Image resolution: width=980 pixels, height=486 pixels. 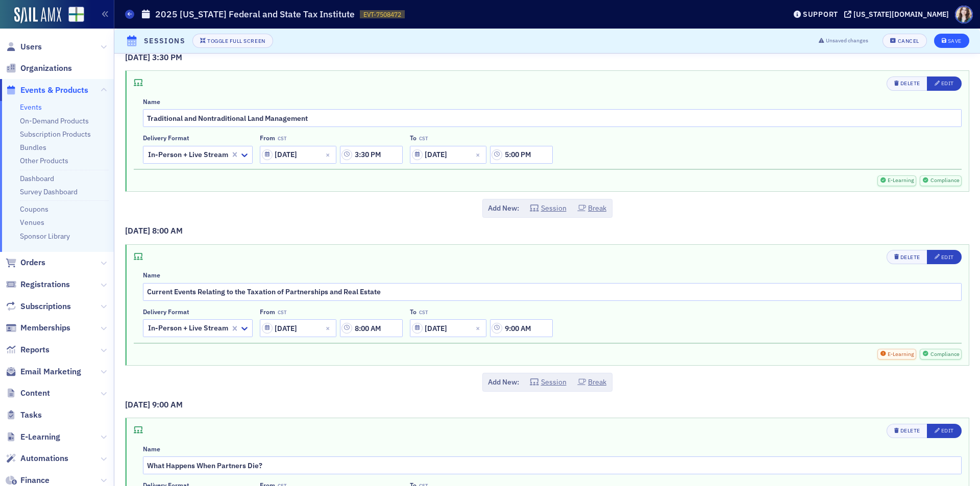 What do you see at coordinates (27, 393) in the screenshot?
I see `a: Content` at bounding box center [27, 393].